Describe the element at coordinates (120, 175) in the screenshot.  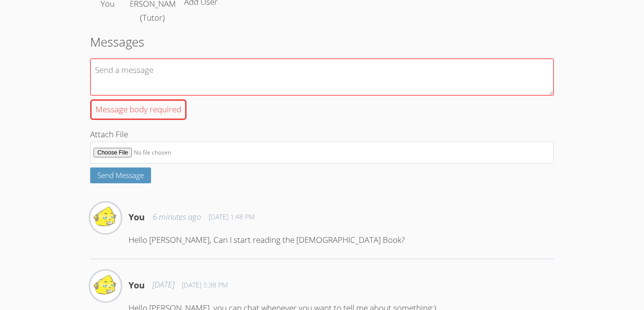
I see `span: Send Message` at that location.